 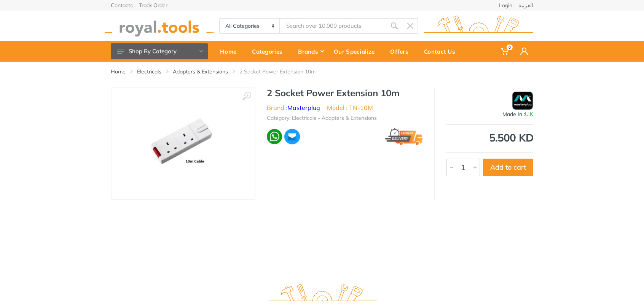 What do you see at coordinates (442, 51) in the screenshot?
I see `a: Contact Us` at bounding box center [442, 51].